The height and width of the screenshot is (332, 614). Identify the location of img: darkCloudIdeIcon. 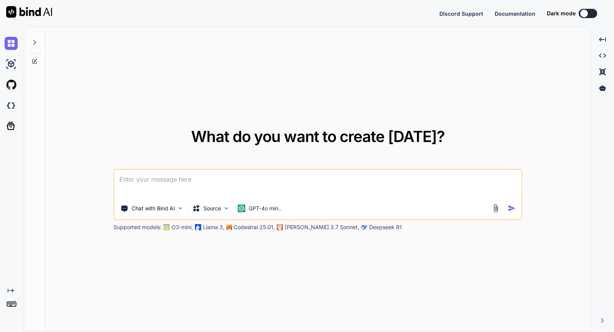
(11, 106).